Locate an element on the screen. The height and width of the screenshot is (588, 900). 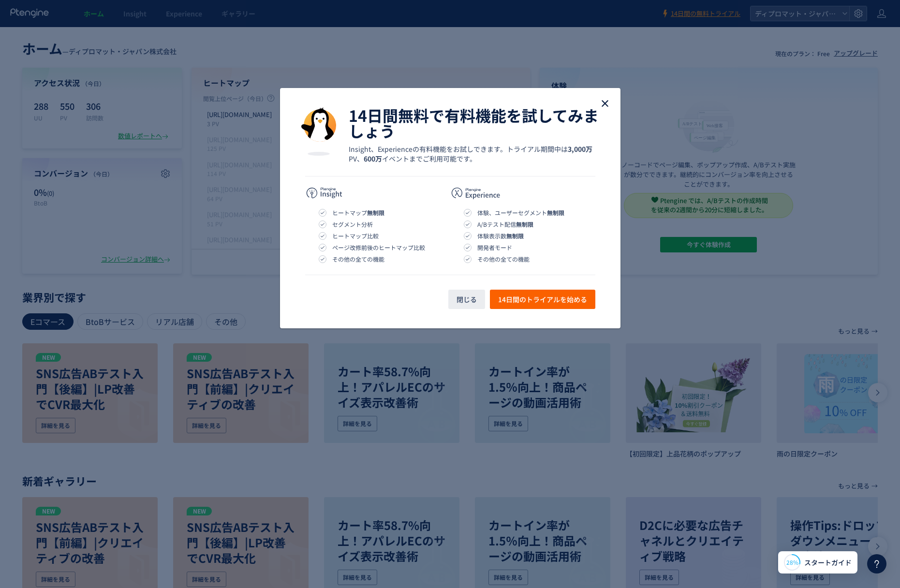
span: 体験表示数 is located at coordinates (501, 236).